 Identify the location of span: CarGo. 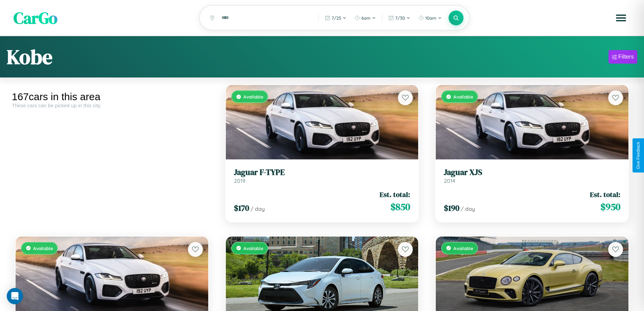
(35, 18).